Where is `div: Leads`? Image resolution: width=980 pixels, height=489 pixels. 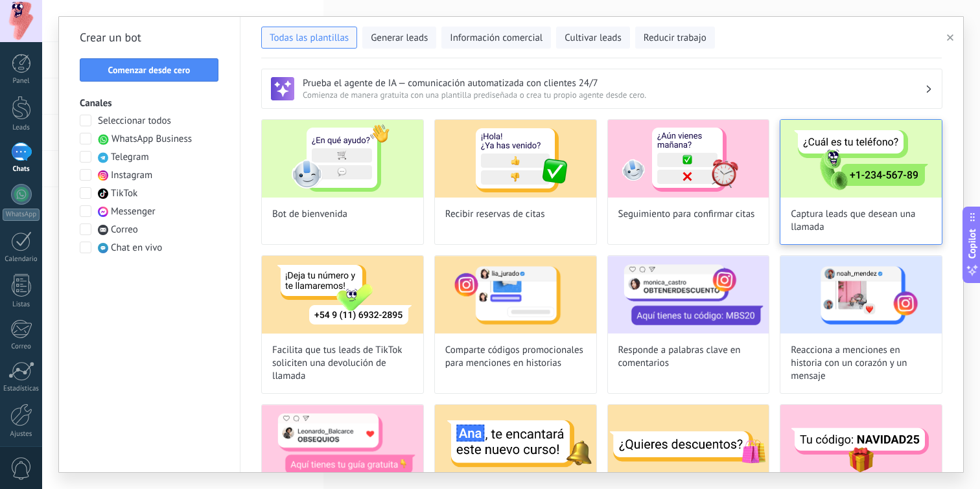
div: Leads is located at coordinates (21, 128).